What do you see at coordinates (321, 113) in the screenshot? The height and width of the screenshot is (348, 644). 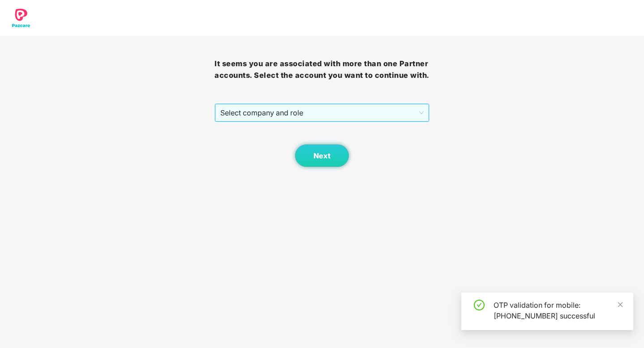 I see `span: Select company and role` at bounding box center [321, 113].